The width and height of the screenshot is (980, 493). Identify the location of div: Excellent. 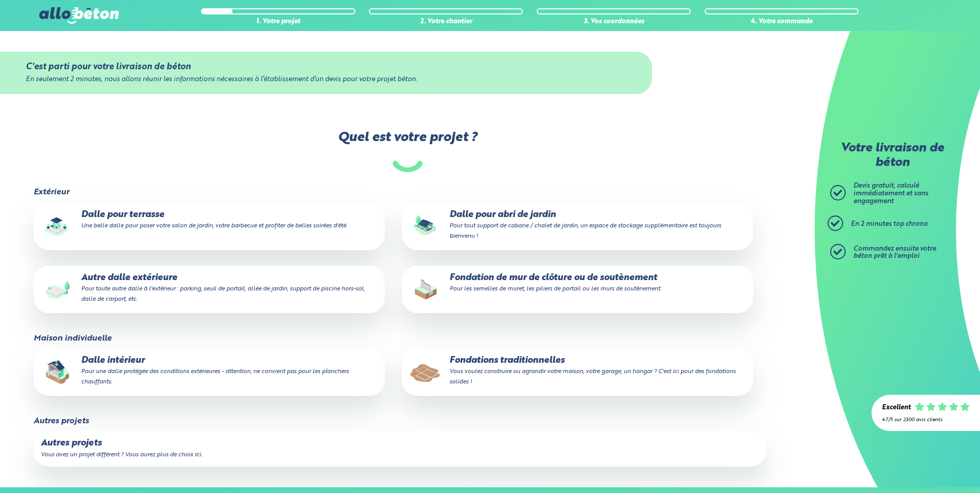
(896, 408).